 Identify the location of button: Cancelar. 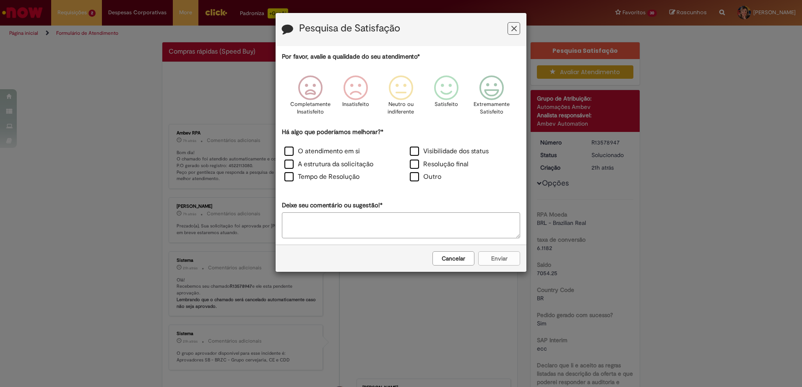
(453, 259).